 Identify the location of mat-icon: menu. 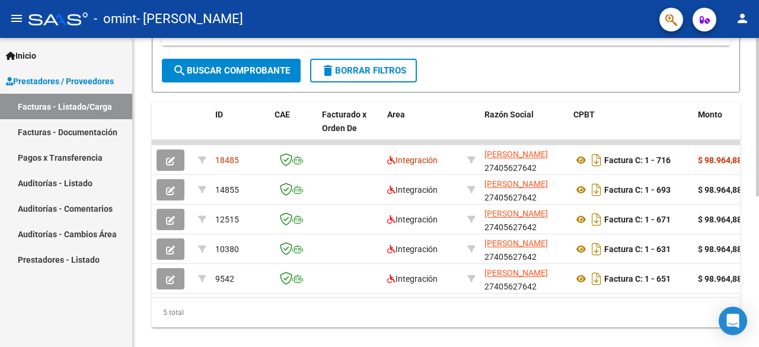
(17, 18).